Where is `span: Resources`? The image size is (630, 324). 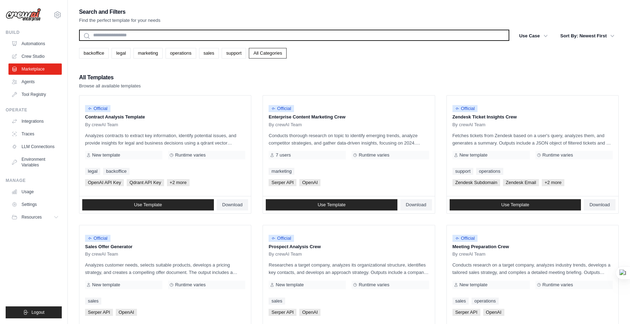 span: Resources is located at coordinates (31, 217).